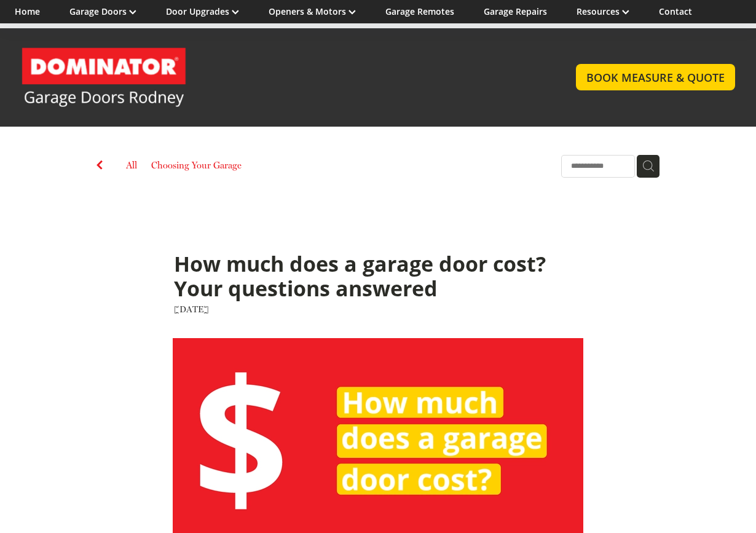 The height and width of the screenshot is (533, 756). I want to click on a: Openers & Motors, so click(312, 11).